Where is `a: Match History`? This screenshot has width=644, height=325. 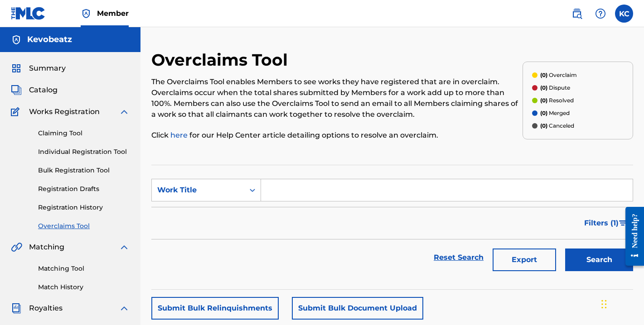
a: Match History is located at coordinates (83, 287).